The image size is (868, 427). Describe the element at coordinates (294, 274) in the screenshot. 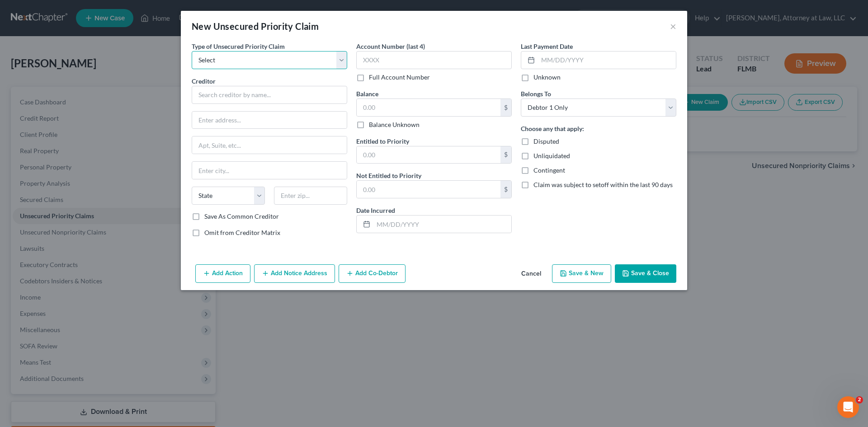

I see `button: Add Notice Address` at that location.